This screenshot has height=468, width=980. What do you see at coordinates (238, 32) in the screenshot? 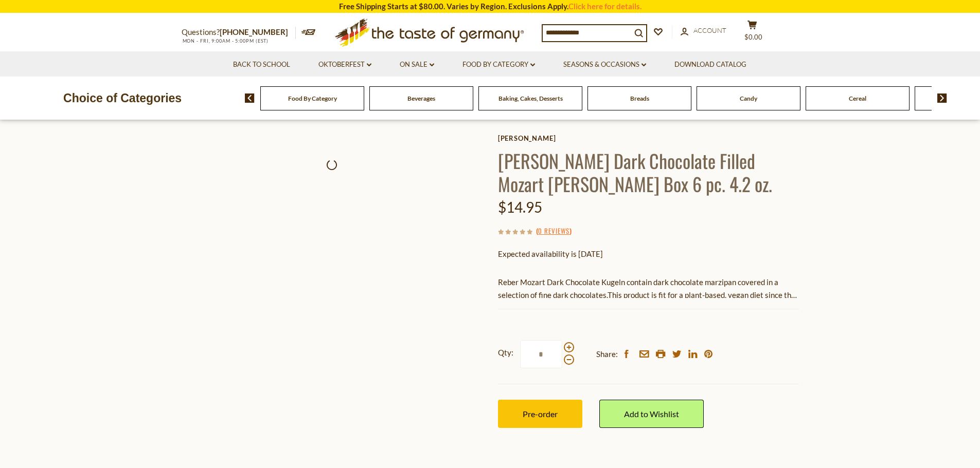
I see `p: Questions?` at bounding box center [238, 32].